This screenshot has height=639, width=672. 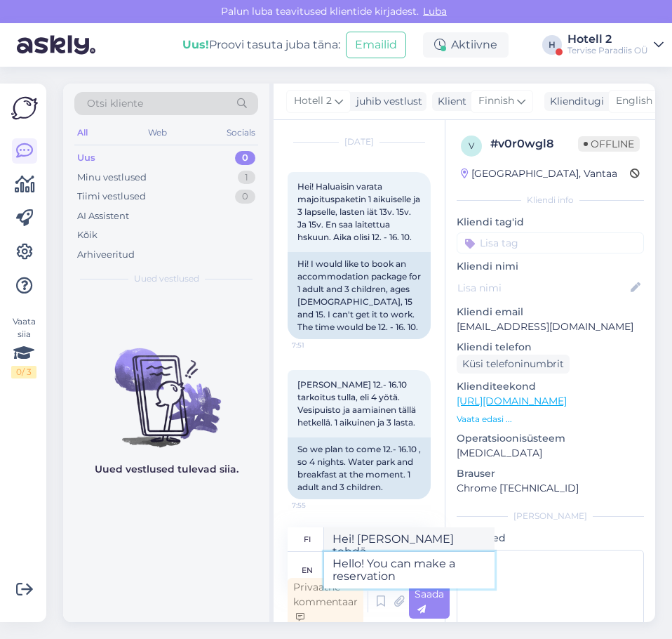 What do you see at coordinates (360, 211) in the screenshot?
I see `span: Hei! Haluaisin varata majoituspaketin 1 aikuiselle ja 3 lapselle, lasten iät 13v. 15v. Ja 15v. En...` at bounding box center [360, 211].